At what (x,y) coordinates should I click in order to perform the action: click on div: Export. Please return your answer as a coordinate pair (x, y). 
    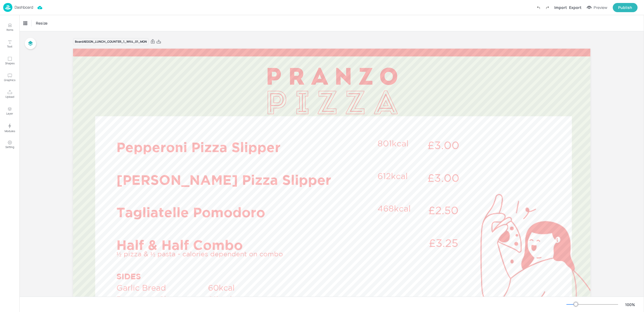
    Looking at the image, I should click on (575, 7).